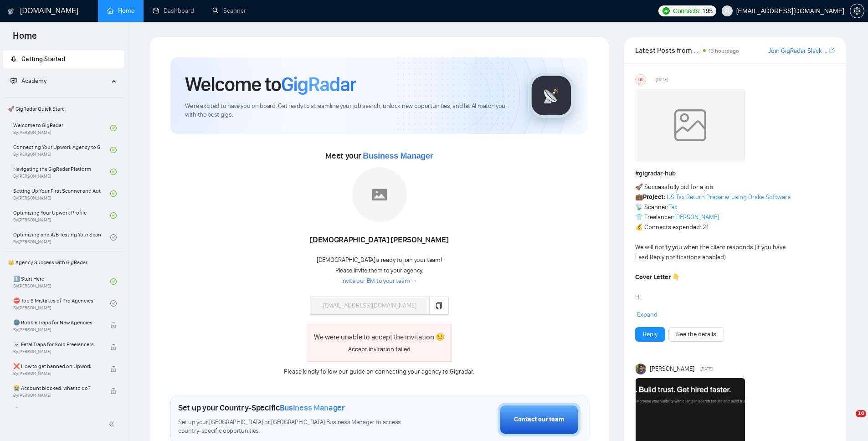 This screenshot has height=441, width=868. I want to click on a: setting, so click(857, 11).